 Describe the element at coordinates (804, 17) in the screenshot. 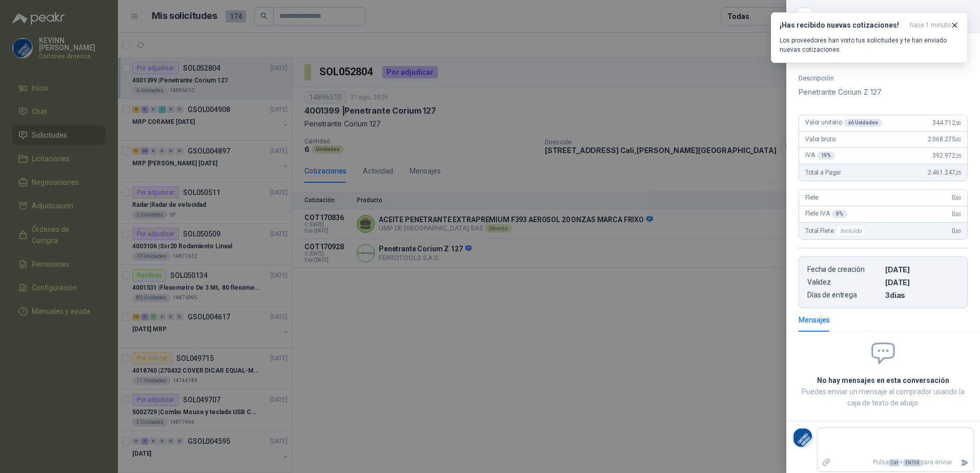

I see `button: Close` at that location.